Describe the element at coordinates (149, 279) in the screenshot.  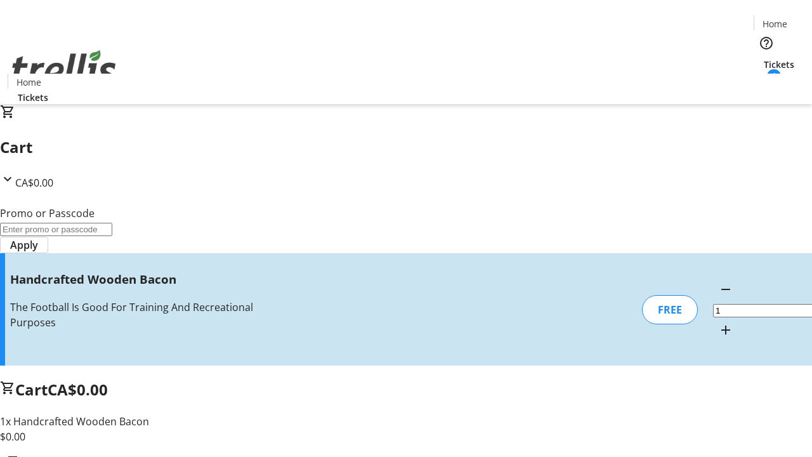
I see `h3: Handcrafted Wooden Bacon` at that location.